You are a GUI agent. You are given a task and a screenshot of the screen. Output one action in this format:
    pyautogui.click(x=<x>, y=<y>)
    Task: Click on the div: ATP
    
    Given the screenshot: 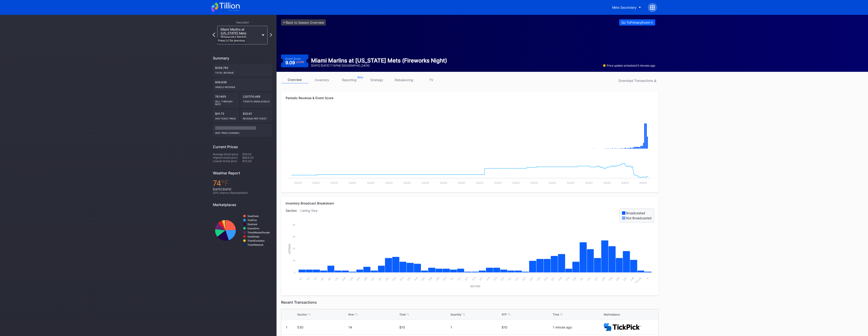 What is the action you would take?
    pyautogui.click(x=504, y=314)
    